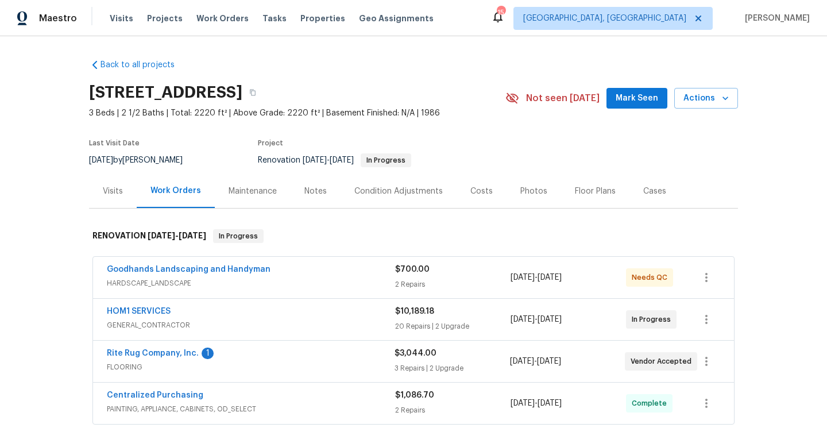 Image resolution: width=827 pixels, height=447 pixels. Describe the element at coordinates (534, 191) in the screenshot. I see `div: Photos` at that location.